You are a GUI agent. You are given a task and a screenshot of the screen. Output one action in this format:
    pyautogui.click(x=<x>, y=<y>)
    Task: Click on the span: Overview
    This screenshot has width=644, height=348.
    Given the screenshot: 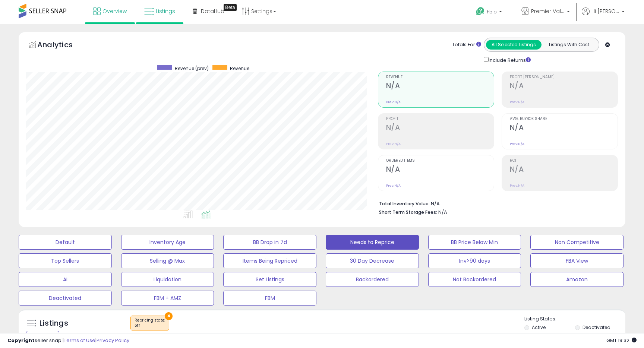 What is the action you would take?
    pyautogui.click(x=115, y=11)
    